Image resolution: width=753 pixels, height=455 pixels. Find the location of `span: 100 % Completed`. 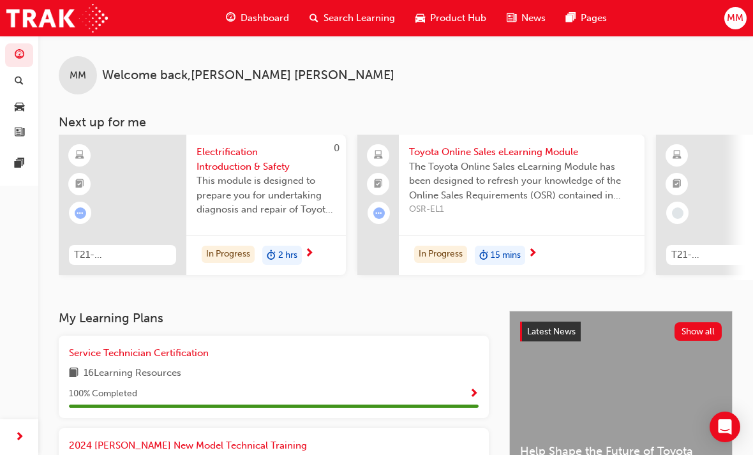

span: 100 % Completed is located at coordinates (103, 394).